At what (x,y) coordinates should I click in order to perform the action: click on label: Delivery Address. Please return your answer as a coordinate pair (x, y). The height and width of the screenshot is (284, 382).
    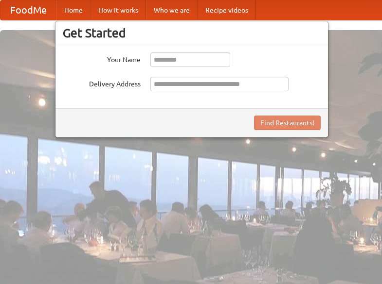
    Looking at the image, I should click on (102, 83).